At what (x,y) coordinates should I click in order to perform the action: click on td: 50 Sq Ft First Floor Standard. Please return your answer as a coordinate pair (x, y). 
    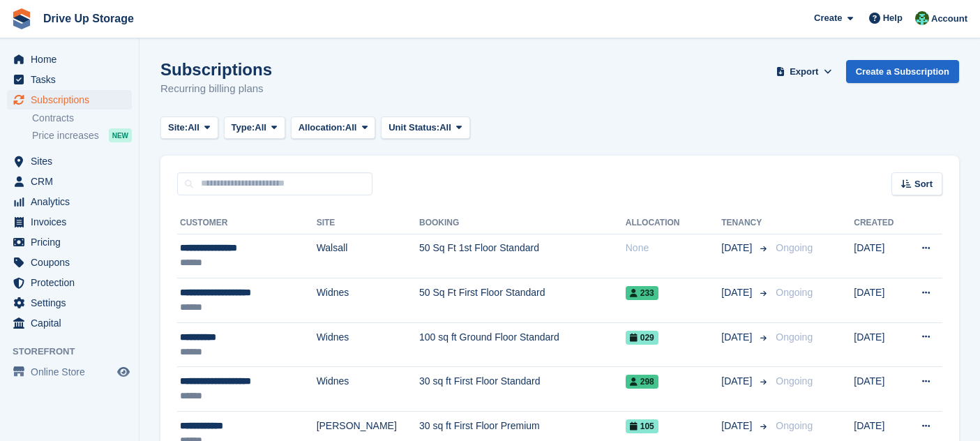
    Looking at the image, I should click on (523, 300).